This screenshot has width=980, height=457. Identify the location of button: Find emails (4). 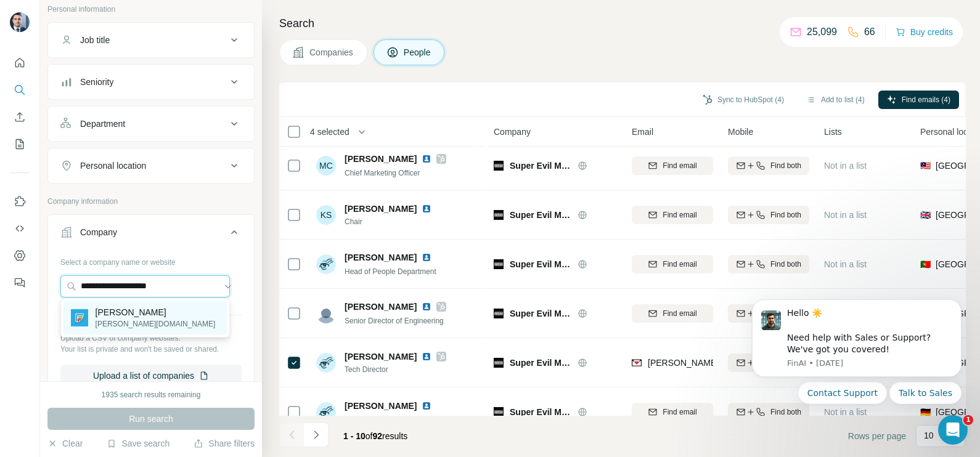
(918, 100).